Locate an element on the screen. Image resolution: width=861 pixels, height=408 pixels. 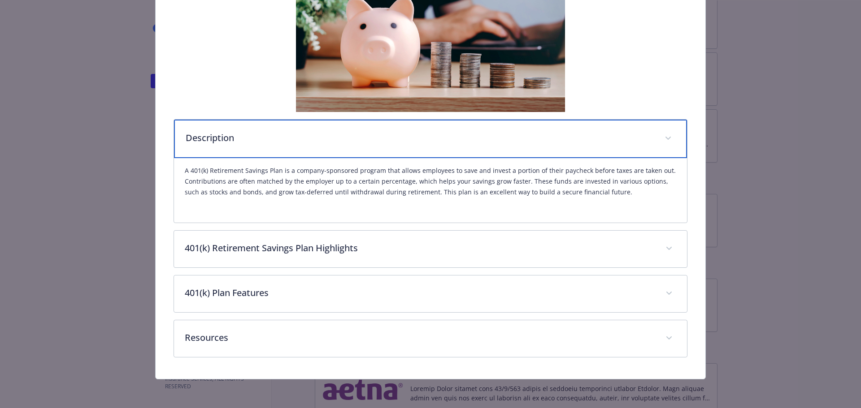
p: 401(k) Plan Features is located at coordinates (420, 293).